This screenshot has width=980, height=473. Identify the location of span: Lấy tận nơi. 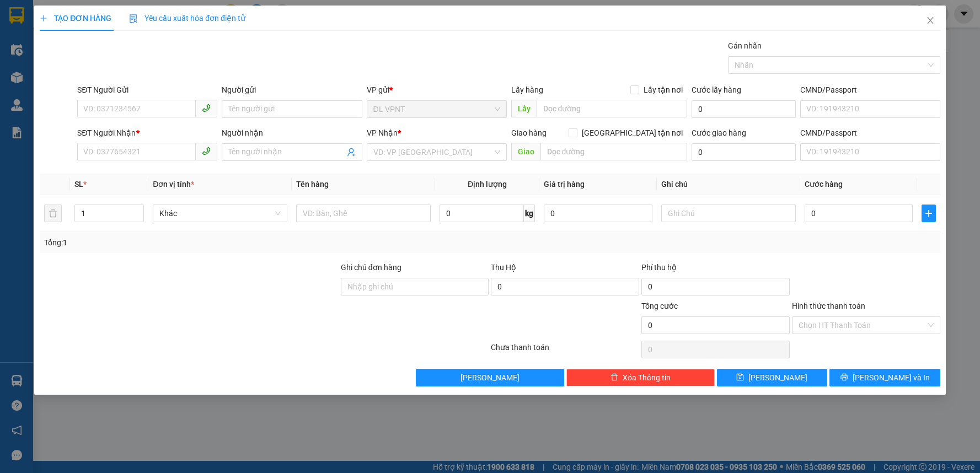
(663, 90).